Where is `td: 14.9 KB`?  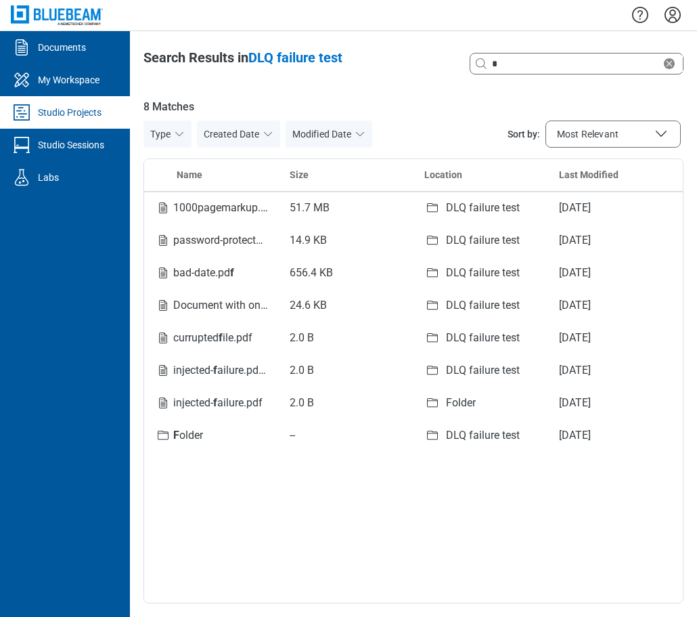 td: 14.9 KB is located at coordinates (346, 240).